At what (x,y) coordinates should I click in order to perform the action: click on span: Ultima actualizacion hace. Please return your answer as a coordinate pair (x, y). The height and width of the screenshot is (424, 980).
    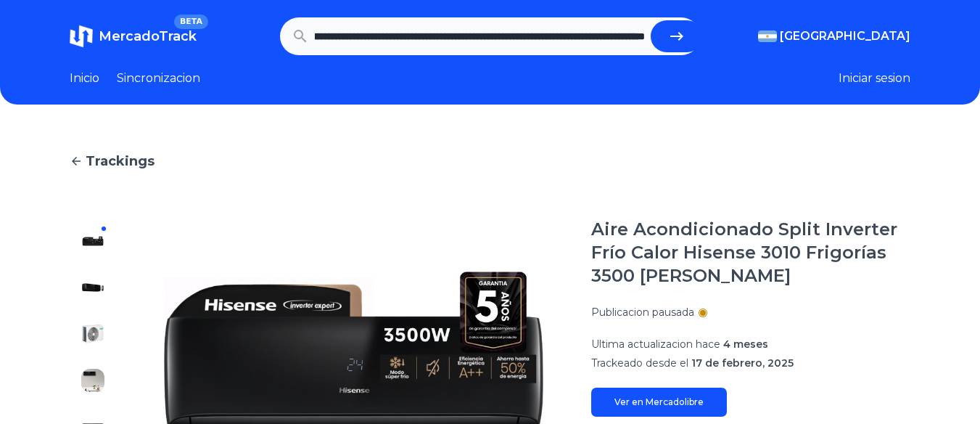
    Looking at the image, I should click on (656, 344).